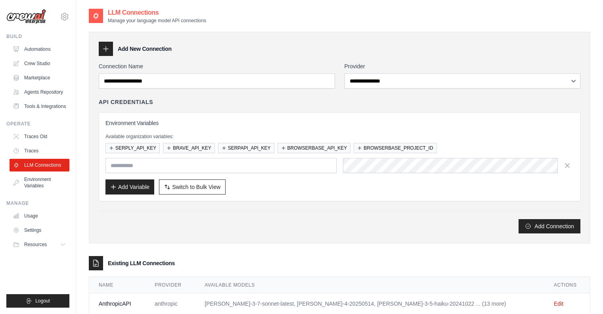 The height and width of the screenshot is (314, 603). Describe the element at coordinates (26, 17) in the screenshot. I see `img: Logo` at that location.